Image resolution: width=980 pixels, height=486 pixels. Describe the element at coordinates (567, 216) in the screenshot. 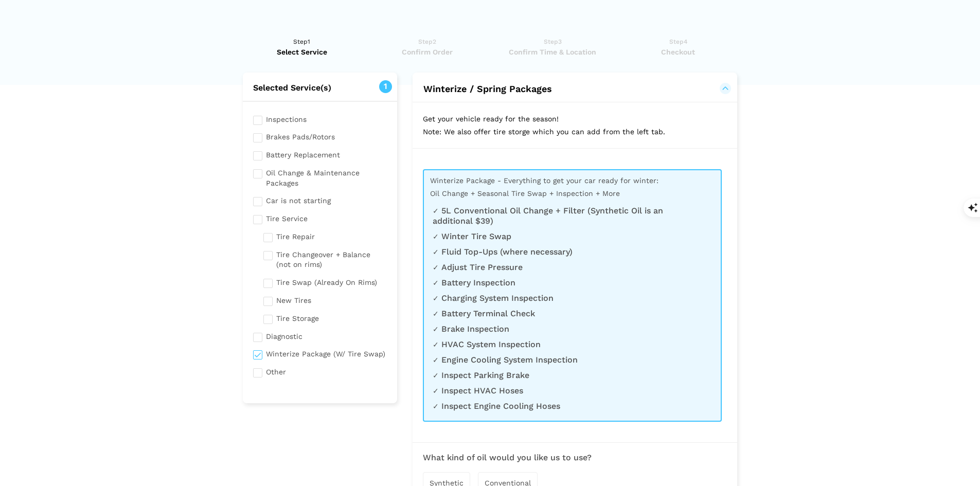

I see `li: 5L Conventional Oil Change + Filter (Synthetic Oil is an additional $39)` at that location.